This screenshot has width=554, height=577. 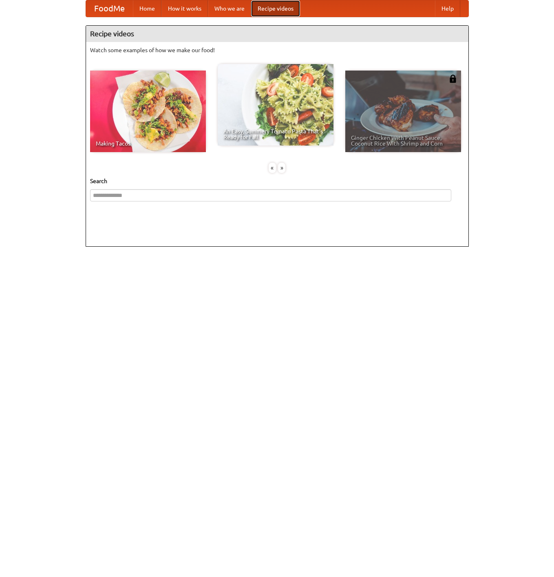 What do you see at coordinates (277, 50) in the screenshot?
I see `p: Watch some examples of how we make our food!` at bounding box center [277, 50].